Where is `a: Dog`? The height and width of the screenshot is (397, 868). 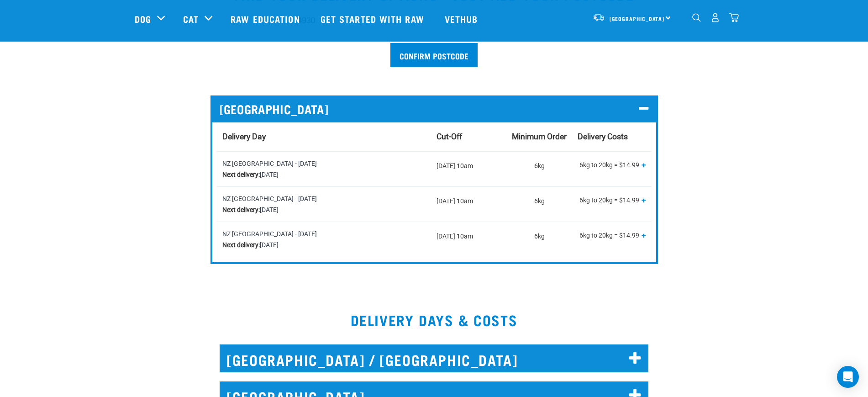
a: Dog is located at coordinates (143, 19).